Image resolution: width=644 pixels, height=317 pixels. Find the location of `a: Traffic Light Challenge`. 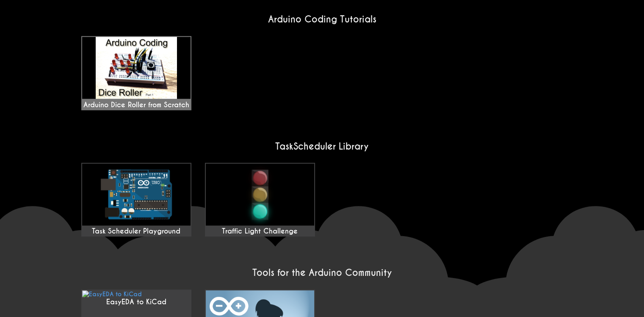

a: Traffic Light Challenge is located at coordinates (260, 200).